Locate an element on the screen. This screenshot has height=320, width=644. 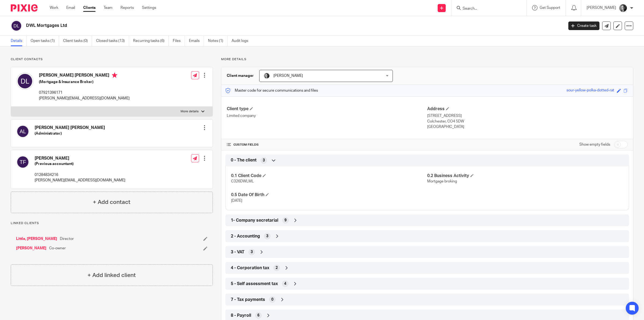
span: 5 - Self assessment tax is located at coordinates (254, 284).